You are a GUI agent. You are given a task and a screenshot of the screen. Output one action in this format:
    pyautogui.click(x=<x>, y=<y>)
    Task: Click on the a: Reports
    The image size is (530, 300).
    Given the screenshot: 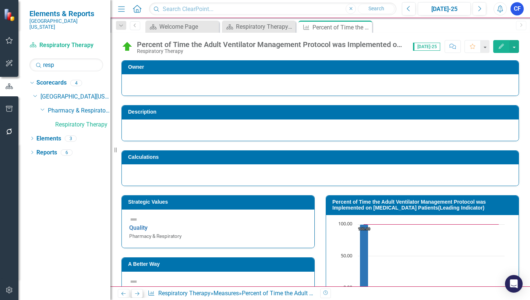 What is the action you would take?
    pyautogui.click(x=47, y=153)
    